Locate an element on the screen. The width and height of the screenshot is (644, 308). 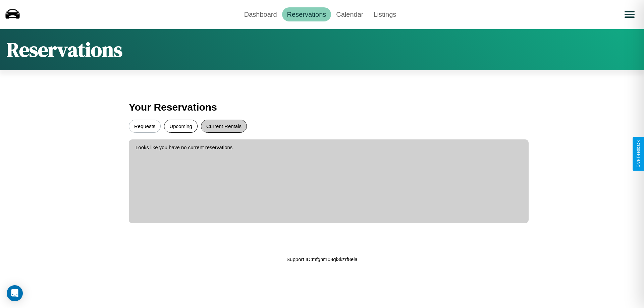
a: Calendar is located at coordinates (350, 15).